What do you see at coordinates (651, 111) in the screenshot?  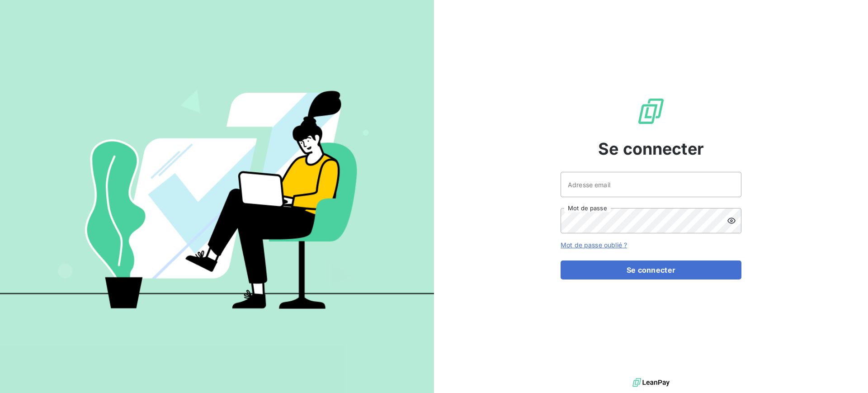 I see `img: Logo LeanPay` at bounding box center [651, 111].